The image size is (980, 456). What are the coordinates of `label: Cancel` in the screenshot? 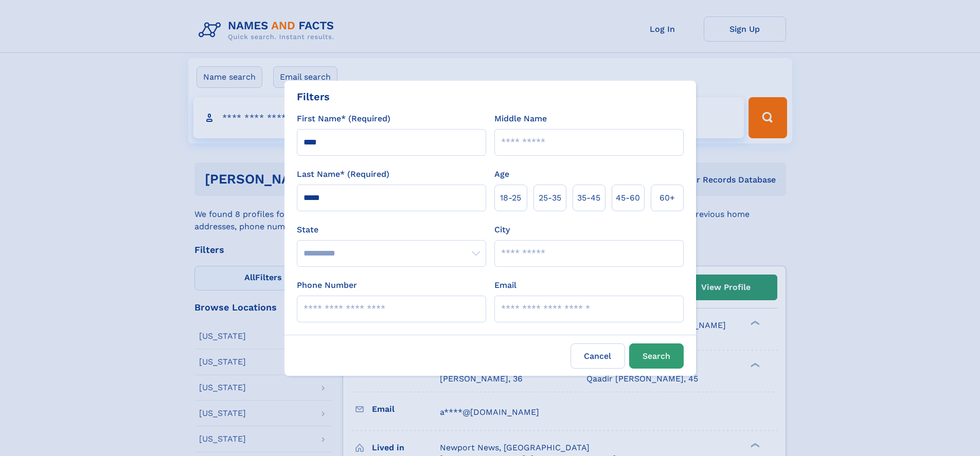 It's located at (598, 356).